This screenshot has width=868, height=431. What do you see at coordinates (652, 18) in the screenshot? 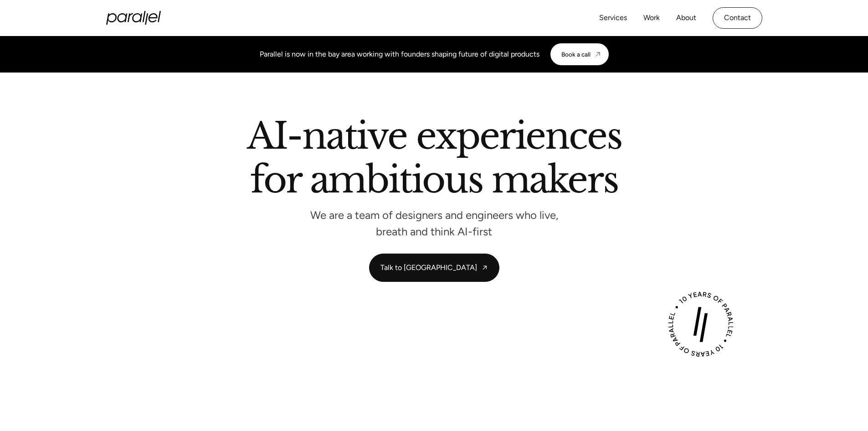
I see `a: Work` at bounding box center [652, 18].